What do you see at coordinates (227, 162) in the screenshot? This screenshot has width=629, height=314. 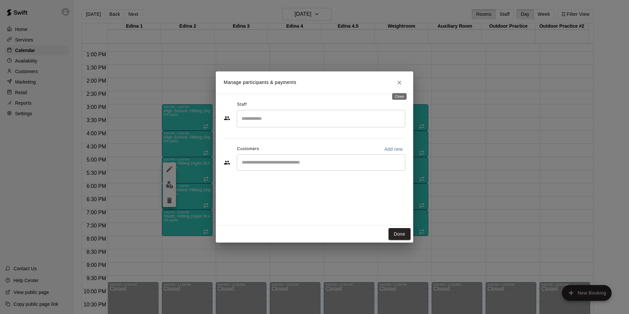 I see `svg: Customers` at bounding box center [227, 162].